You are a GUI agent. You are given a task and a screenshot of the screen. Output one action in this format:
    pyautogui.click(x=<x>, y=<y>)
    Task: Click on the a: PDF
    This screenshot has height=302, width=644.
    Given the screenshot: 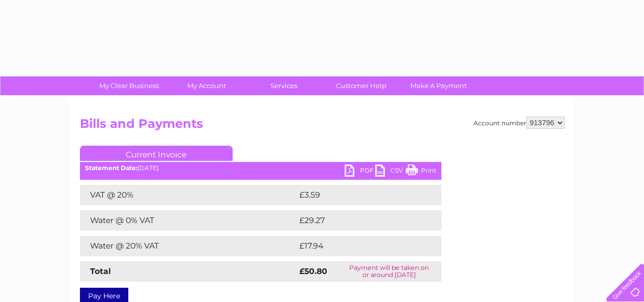 What is the action you would take?
    pyautogui.click(x=360, y=171)
    